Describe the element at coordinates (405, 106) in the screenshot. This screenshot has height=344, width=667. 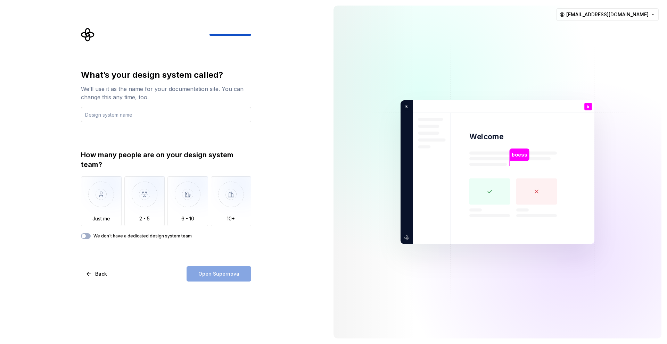
I see `p: k` at that location.